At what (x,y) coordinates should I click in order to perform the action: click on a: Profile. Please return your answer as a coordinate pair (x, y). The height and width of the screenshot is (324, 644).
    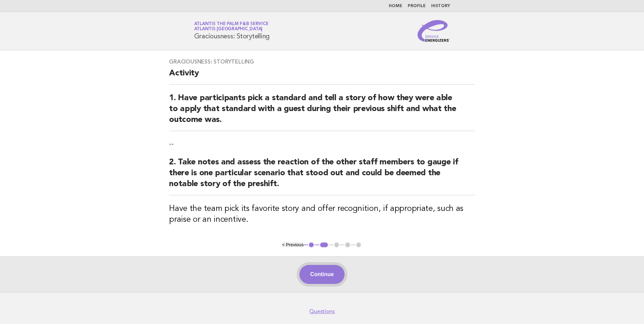
    Looking at the image, I should click on (416, 7).